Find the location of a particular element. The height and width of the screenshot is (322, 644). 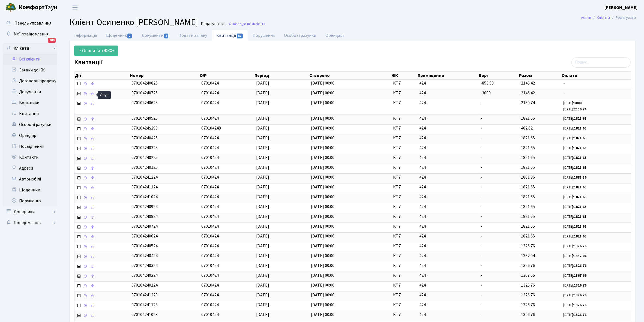

a: Щоденник is located at coordinates (30, 190).